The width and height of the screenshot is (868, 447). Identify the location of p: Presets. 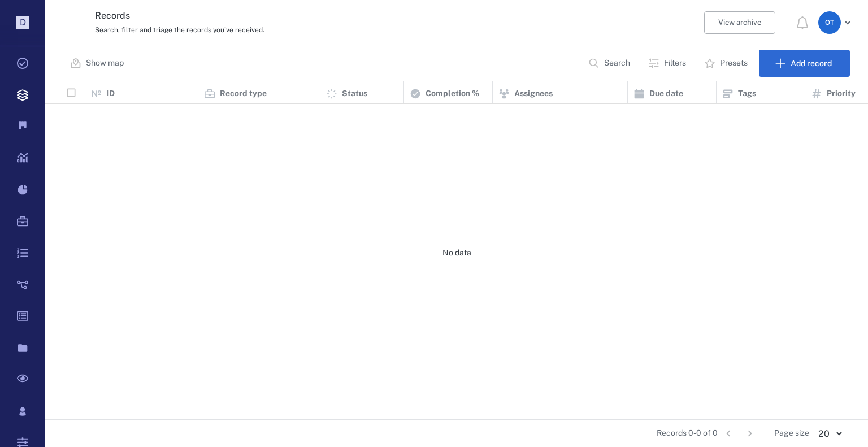
(734, 63).